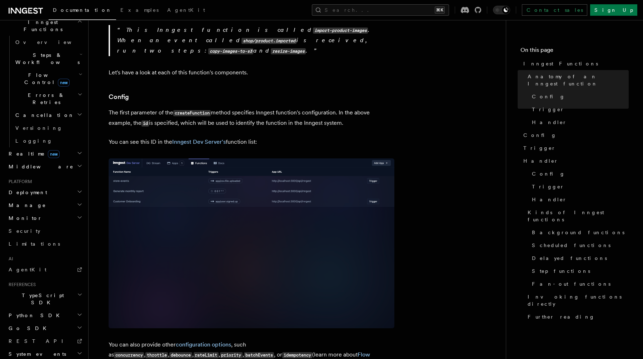 The width and height of the screenshot is (643, 359). Describe the element at coordinates (26, 192) in the screenshot. I see `span: Deployment` at that location.